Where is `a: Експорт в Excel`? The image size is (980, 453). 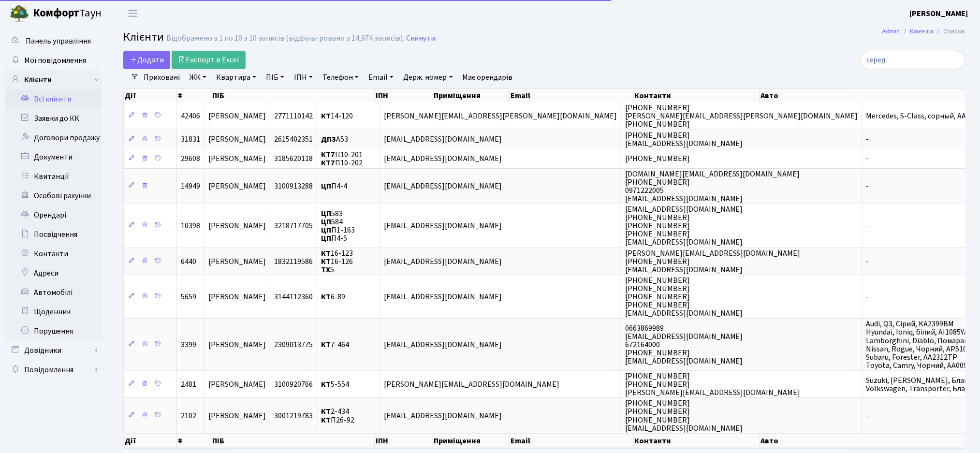 a: Експорт в Excel is located at coordinates (208, 60).